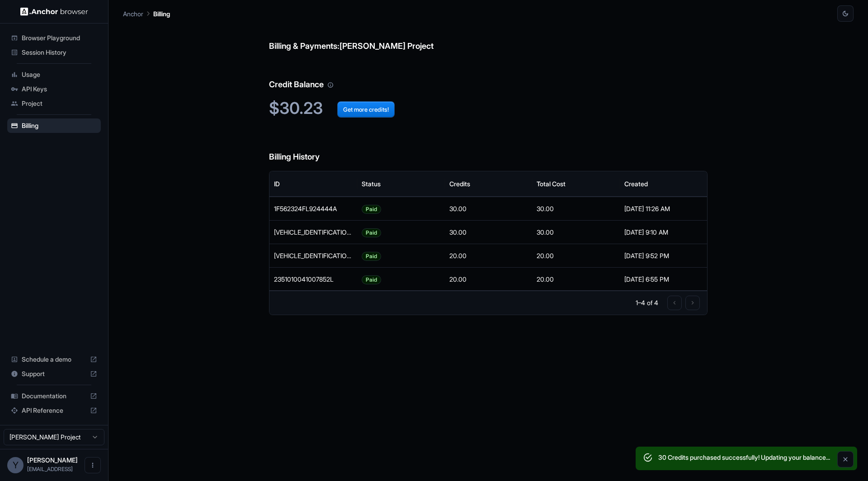 This screenshot has width=868, height=481. I want to click on div: Status, so click(371, 184).